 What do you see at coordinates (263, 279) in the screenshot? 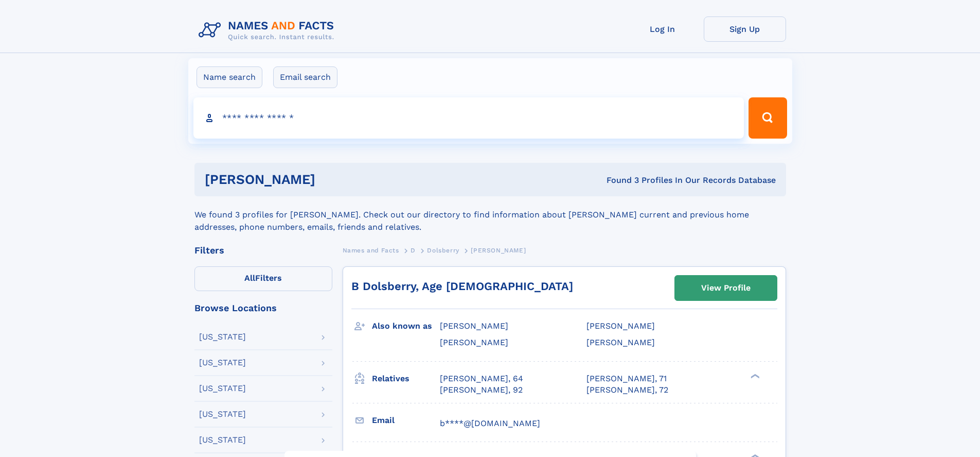
I see `label: Filters` at bounding box center [263, 279].